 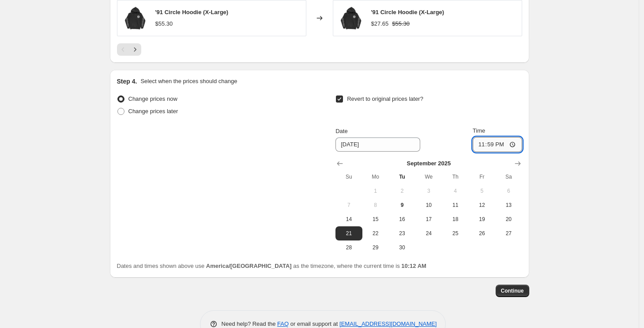 What do you see at coordinates (375, 205) in the screenshot?
I see `button: Monday September 8 2025` at bounding box center [375, 205].